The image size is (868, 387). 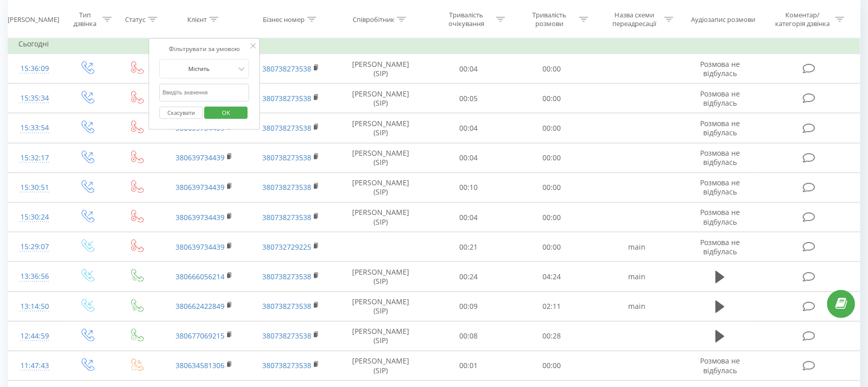 I want to click on div: Співробітник, so click(x=373, y=19).